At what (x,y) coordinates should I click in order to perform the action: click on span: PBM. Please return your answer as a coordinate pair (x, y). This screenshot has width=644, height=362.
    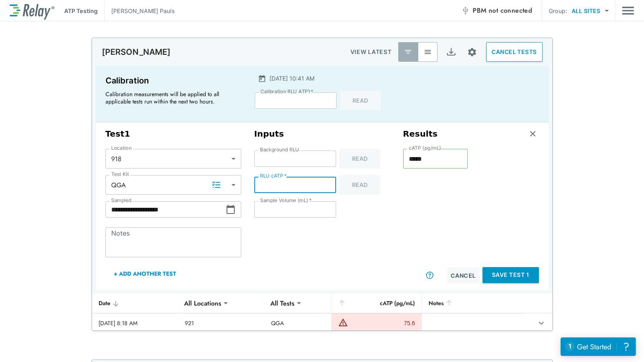
    Looking at the image, I should click on (502, 11).